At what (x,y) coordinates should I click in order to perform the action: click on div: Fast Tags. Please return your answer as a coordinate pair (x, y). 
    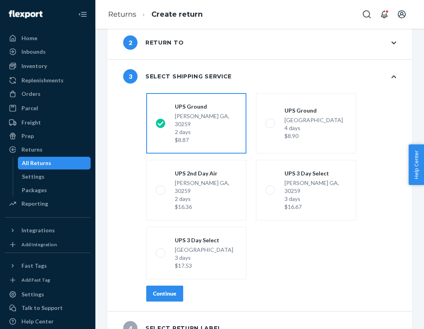
    Looking at the image, I should click on (34, 265).